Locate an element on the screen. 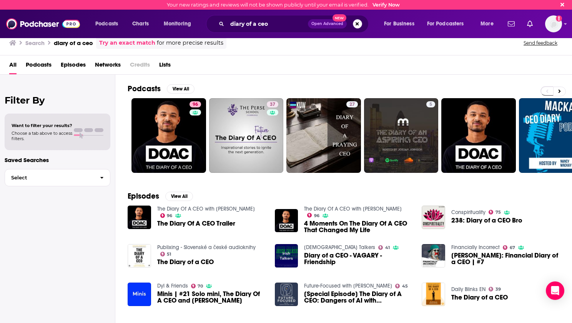 This screenshot has height=323, width=572. span: Select is located at coordinates (49, 177).